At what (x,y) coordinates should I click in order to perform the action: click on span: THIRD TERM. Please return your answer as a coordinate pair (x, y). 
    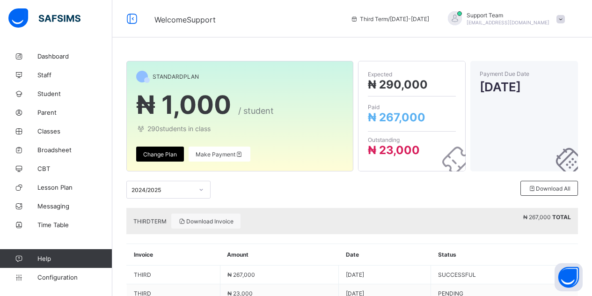
    Looking at the image, I should click on (150, 221).